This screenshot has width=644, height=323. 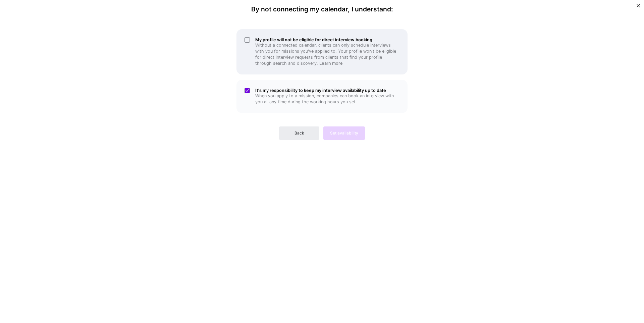 What do you see at coordinates (327, 40) in the screenshot?
I see `h5: My profile will not be eligible for direct interview booking` at bounding box center [327, 40].